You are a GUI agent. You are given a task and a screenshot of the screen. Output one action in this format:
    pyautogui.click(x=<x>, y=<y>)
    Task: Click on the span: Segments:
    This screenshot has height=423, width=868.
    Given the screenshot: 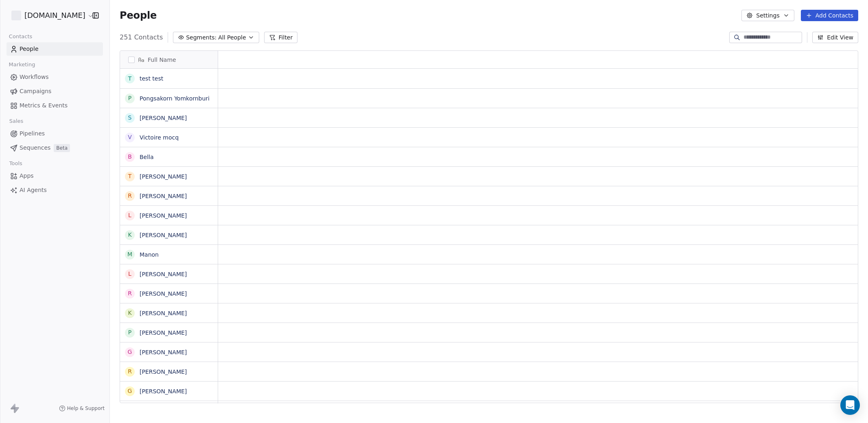 What is the action you would take?
    pyautogui.click(x=201, y=38)
    